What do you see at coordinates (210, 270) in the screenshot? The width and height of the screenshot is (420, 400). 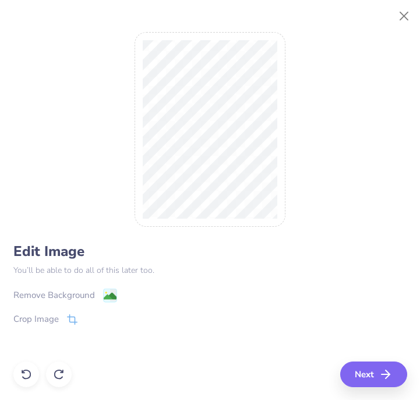 I see `p: You’ll be able to do all of this later too.` at bounding box center [210, 270].